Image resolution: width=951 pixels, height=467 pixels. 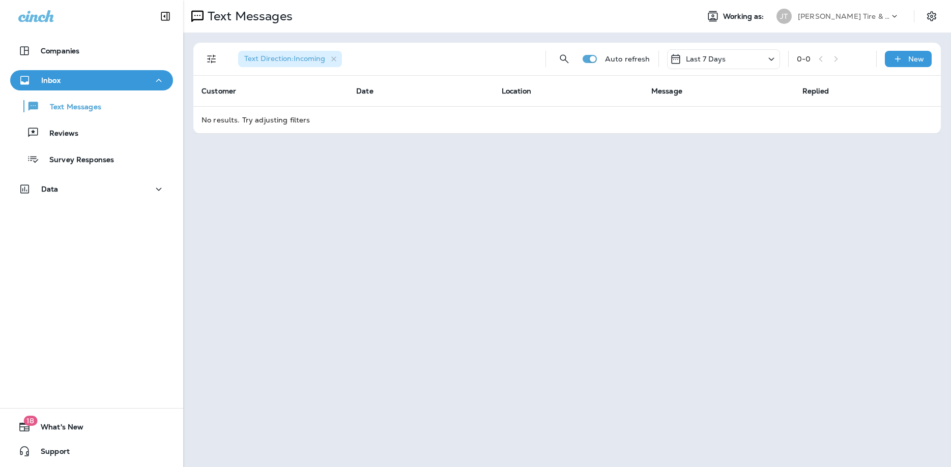 What do you see at coordinates (803, 59) in the screenshot?
I see `div: 0 - 0` at bounding box center [803, 59].